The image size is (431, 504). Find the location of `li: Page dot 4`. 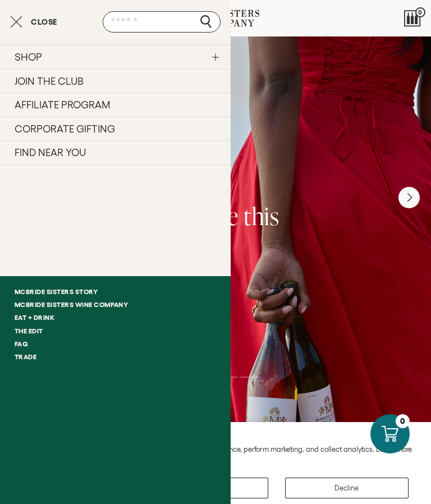

li: Page dot 4 is located at coordinates (249, 377).